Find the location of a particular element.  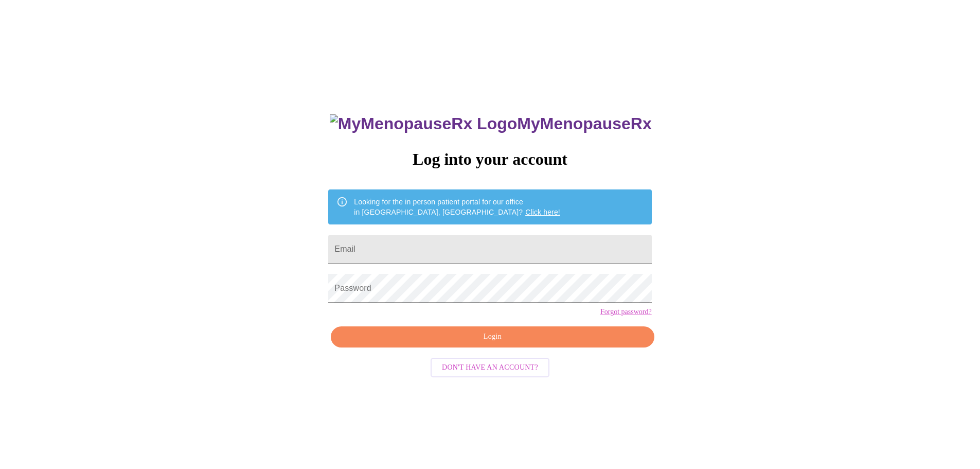

button: Login is located at coordinates (492, 336).